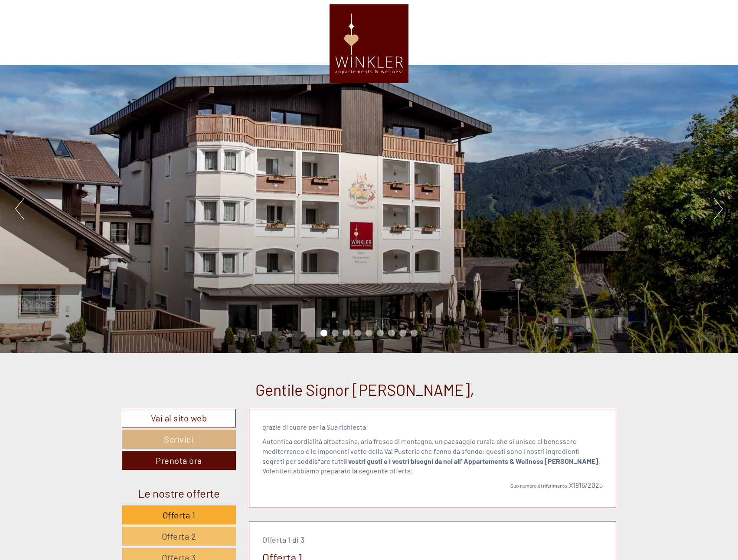 This screenshot has height=560, width=738. Describe the element at coordinates (179, 418) in the screenshot. I see `a: Vai al sito web` at that location.